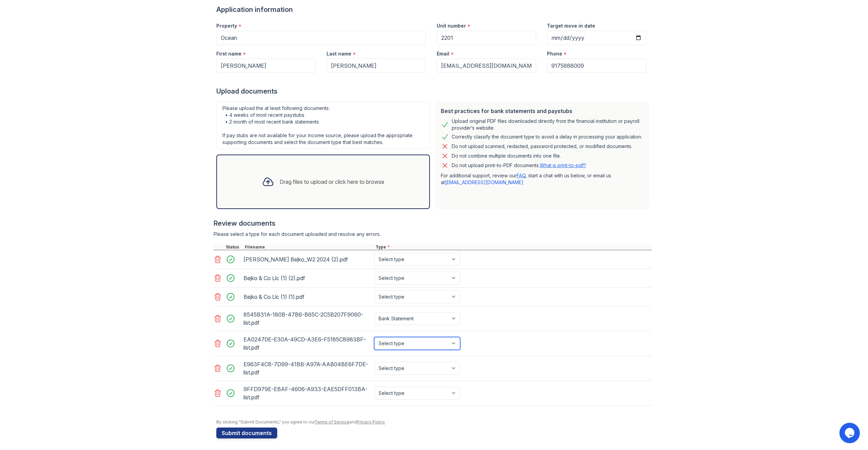 Image resolution: width=868 pixels, height=450 pixels. I want to click on div: Upload documents, so click(434, 91).